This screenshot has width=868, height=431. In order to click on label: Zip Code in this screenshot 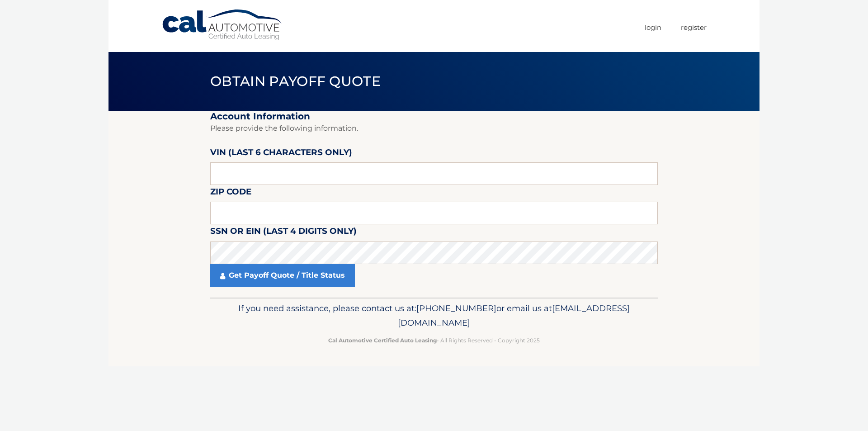, I will do `click(231, 193)`.